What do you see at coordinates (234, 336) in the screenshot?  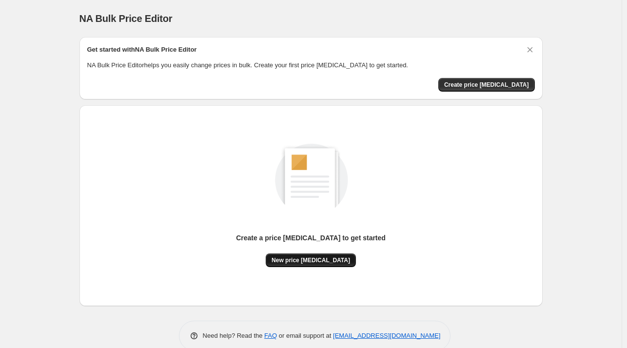 I see `span: Need help? Read the` at bounding box center [234, 336].